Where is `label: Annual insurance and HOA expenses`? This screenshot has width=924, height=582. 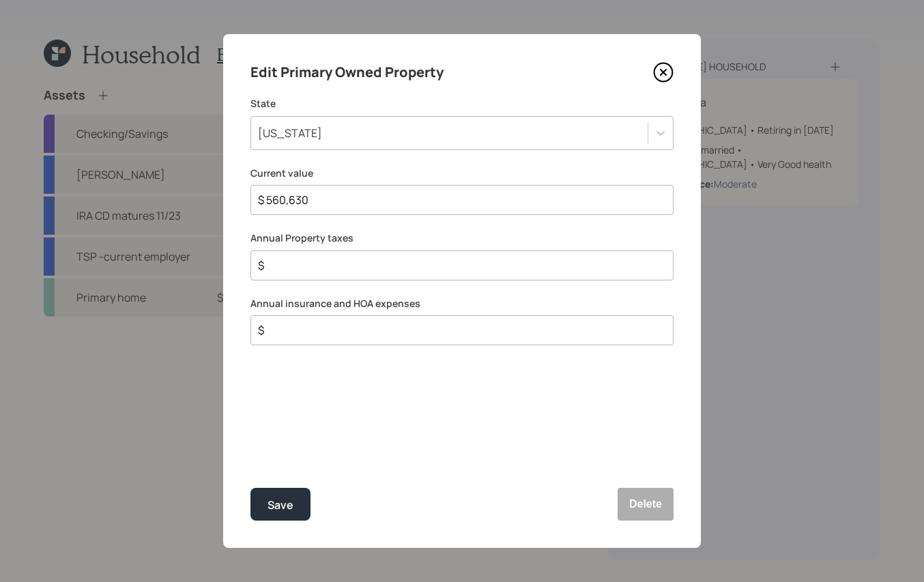 label: Annual insurance and HOA expenses is located at coordinates (462, 304).